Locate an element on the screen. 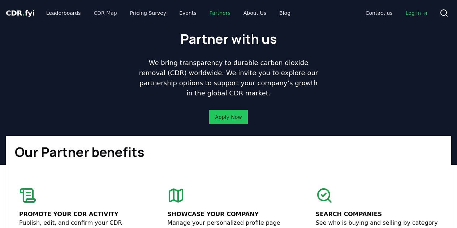 The height and width of the screenshot is (228, 457). a: Apply Now is located at coordinates (228, 117).